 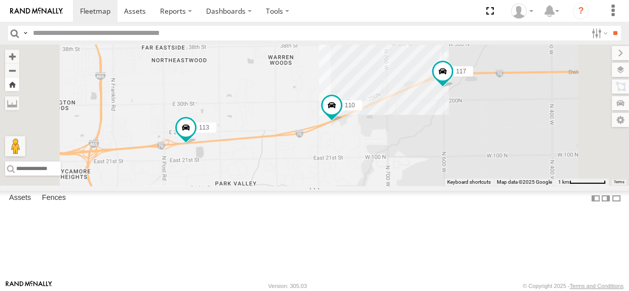 I want to click on div: Brandon Hickerson, so click(x=522, y=11).